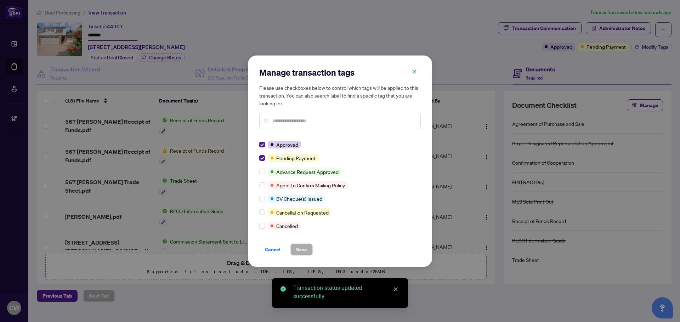  What do you see at coordinates (340, 96) in the screenshot?
I see `h5: Please use checkboxes below to control which tags will be applied to this transaction. You can al...` at bounding box center [340, 96].